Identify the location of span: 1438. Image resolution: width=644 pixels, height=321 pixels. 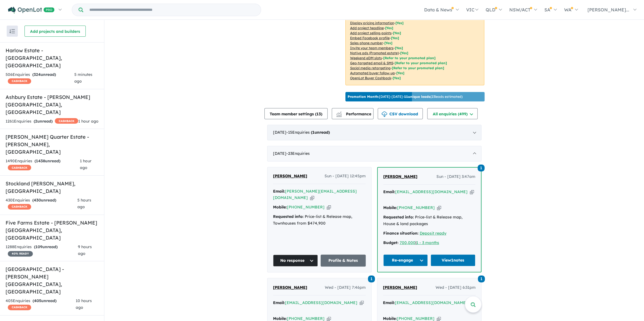
(40, 161).